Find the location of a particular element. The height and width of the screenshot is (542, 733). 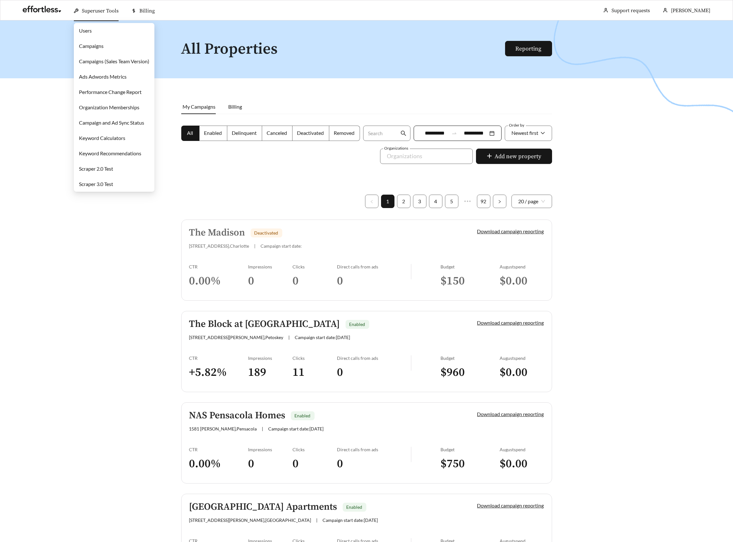

h3: $ 0.00 is located at coordinates (522, 373).